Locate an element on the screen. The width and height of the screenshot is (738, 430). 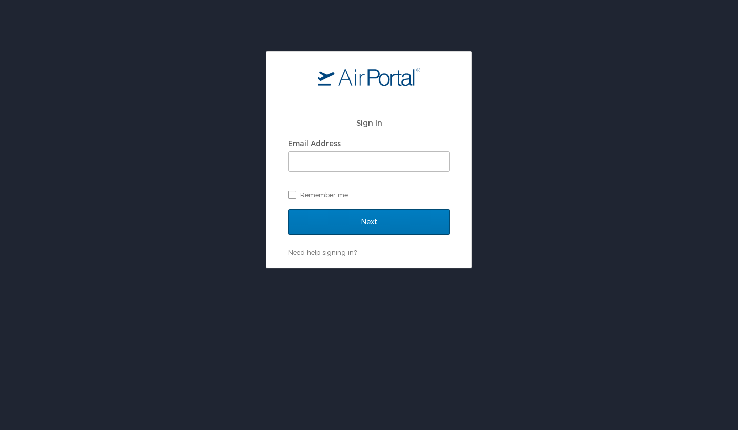
label: Email Address is located at coordinates (314, 143).